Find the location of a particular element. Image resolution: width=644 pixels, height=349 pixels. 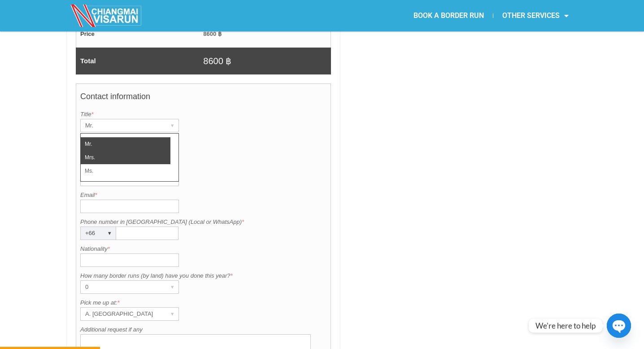

a: OTHER SERVICES is located at coordinates (535, 15).